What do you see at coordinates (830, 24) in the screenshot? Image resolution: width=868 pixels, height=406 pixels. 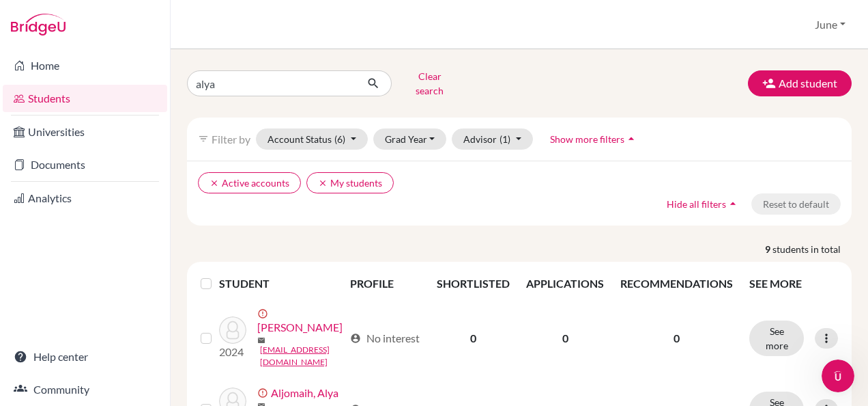 I see `button: June` at bounding box center [830, 24].